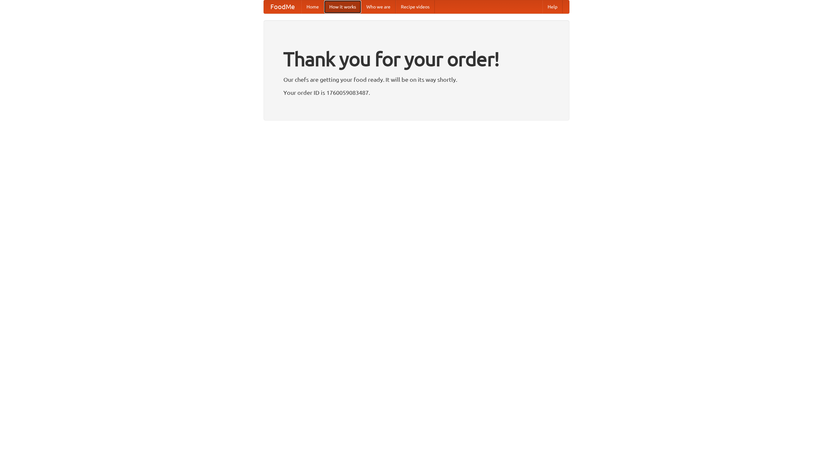 The image size is (833, 461). I want to click on a: Who we are, so click(379, 7).